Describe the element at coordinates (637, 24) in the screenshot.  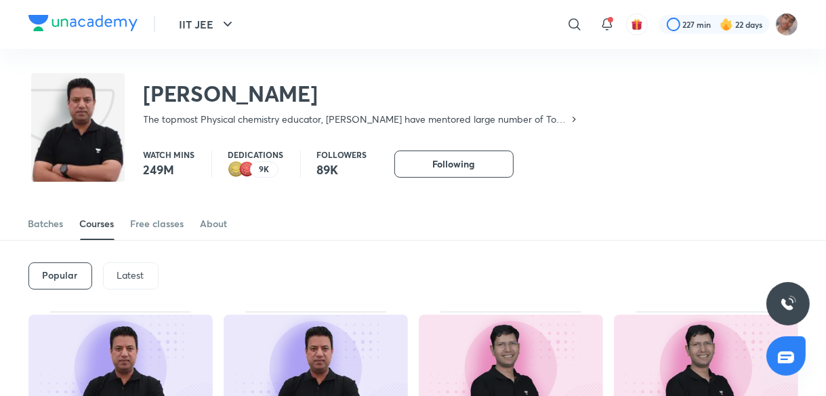
I see `button: avatar` at that location.